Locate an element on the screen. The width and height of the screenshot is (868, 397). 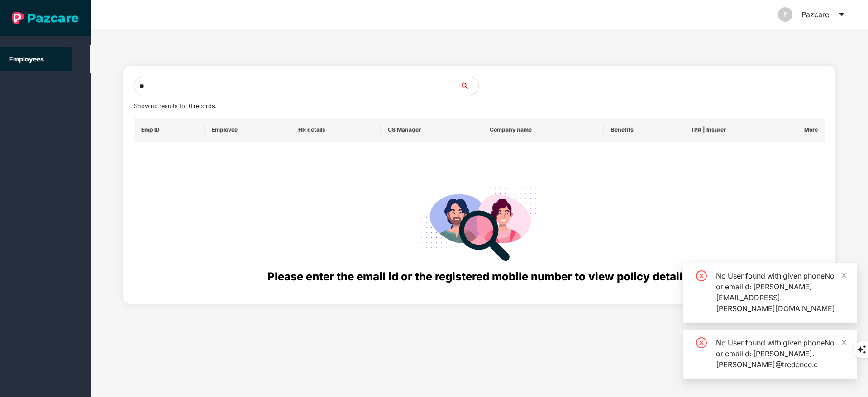
button: search is located at coordinates (469, 86).